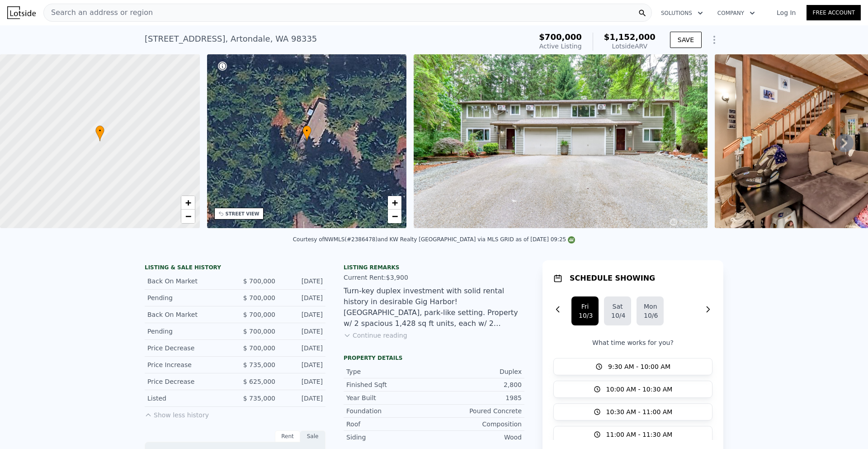  I want to click on span: 10:30 AM - 11:00 AM, so click(639, 412).